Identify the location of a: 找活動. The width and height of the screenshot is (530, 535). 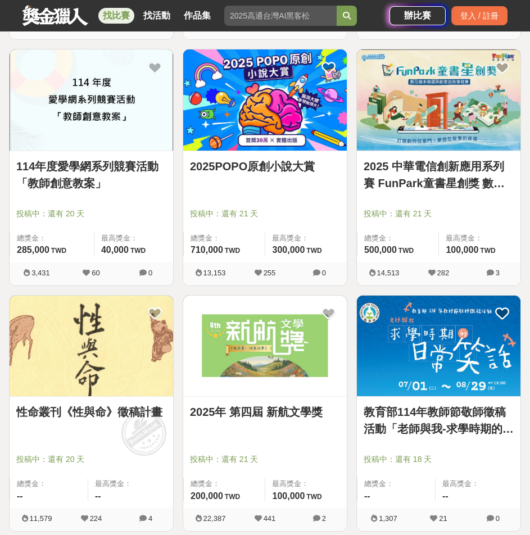
(157, 16).